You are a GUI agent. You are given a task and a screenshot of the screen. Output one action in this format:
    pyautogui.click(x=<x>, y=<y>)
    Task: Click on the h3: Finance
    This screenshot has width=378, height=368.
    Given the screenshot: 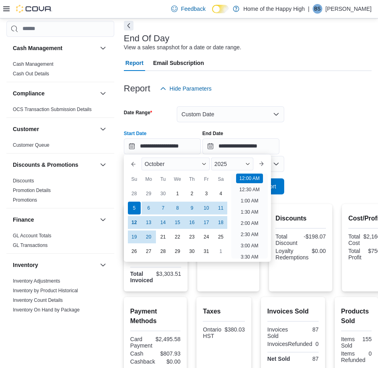 What is the action you would take?
    pyautogui.click(x=23, y=220)
    